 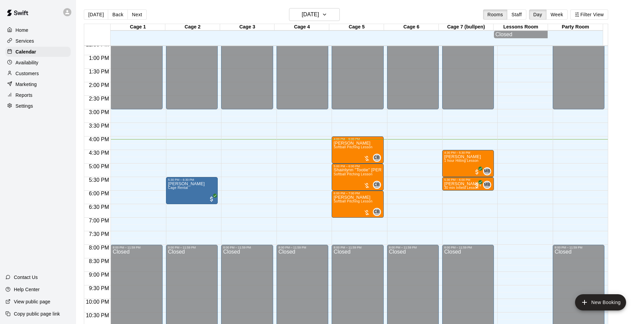 I want to click on div: 4:30 PM – 5:30 PM, so click(x=468, y=153).